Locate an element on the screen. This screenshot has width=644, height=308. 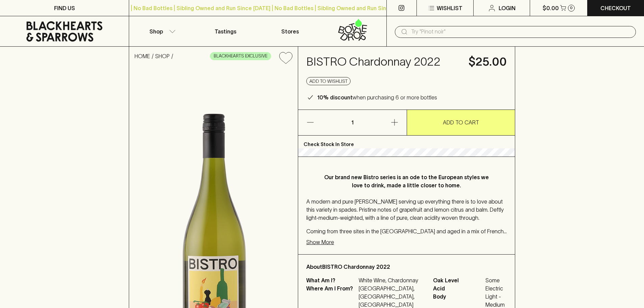
input: Try "Pinot noir" is located at coordinates (521, 32).